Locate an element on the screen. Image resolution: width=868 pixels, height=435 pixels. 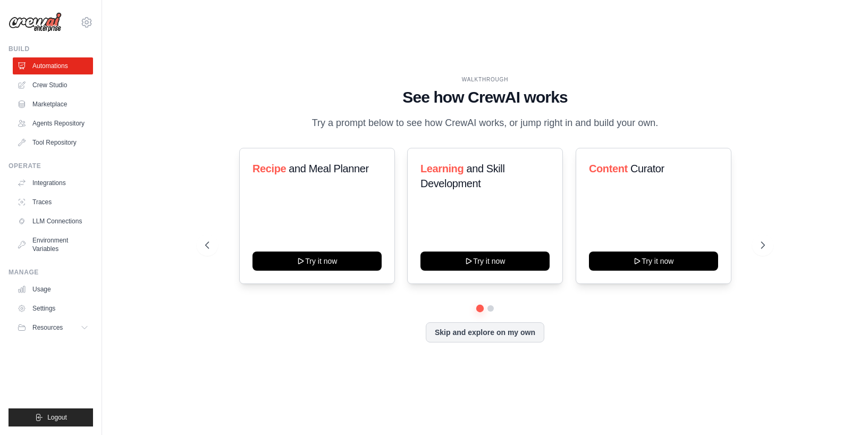
span: Curator is located at coordinates (647, 169).